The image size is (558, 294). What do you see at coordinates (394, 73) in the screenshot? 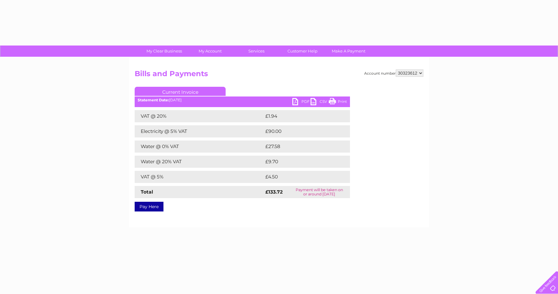
I see `div: Account number` at bounding box center [394, 73].